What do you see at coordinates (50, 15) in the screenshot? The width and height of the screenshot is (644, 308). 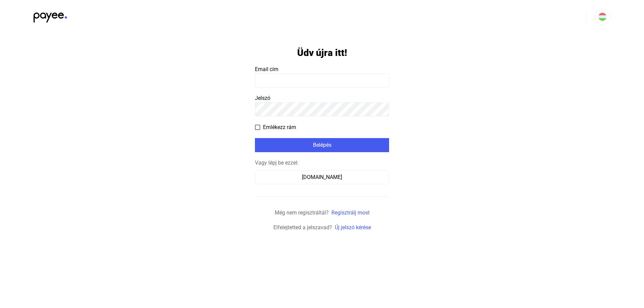 I see `img: black-payee-blue-dot.svg` at bounding box center [50, 15].